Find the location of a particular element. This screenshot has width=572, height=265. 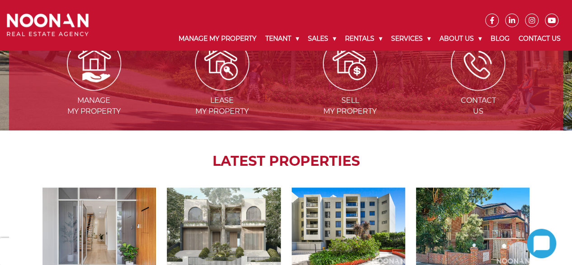

img: Manage my Property is located at coordinates (94, 63).